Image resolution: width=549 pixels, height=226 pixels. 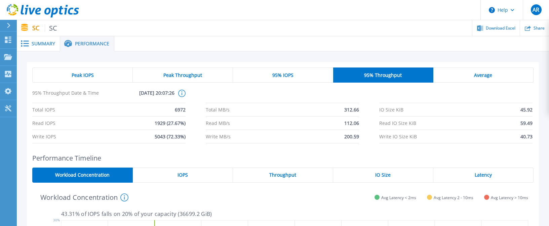 I want to click on span: Download Excel, so click(x=500, y=28).